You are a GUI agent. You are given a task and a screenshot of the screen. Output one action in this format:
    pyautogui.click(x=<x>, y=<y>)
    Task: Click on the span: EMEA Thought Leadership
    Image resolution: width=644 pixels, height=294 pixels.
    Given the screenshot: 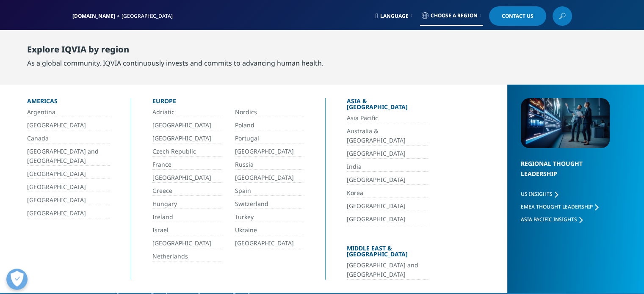 What is the action you would take?
    pyautogui.click(x=557, y=206)
    